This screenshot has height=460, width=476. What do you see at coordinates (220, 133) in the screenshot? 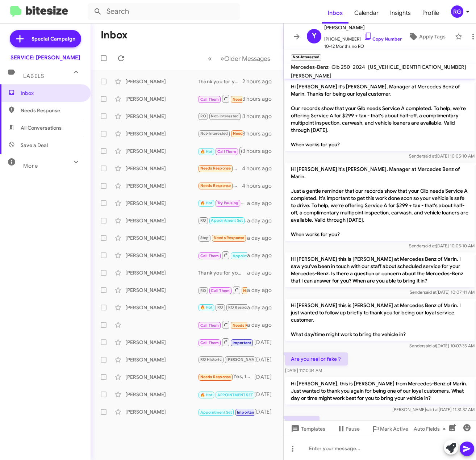
I see `div: Also sorry for the delay in responding` at bounding box center [220, 133].